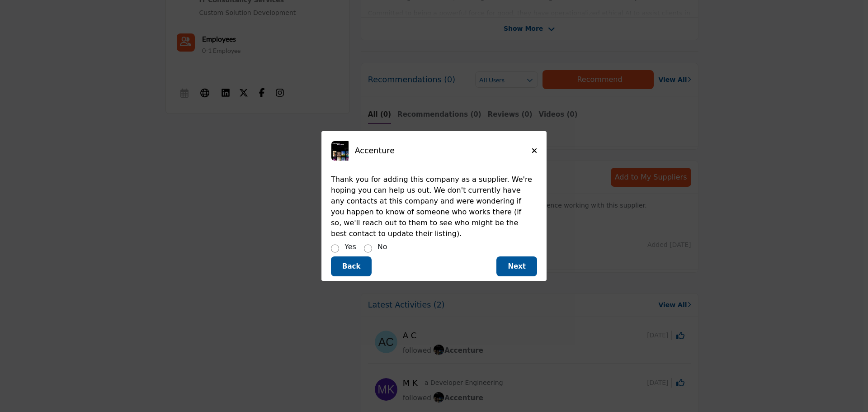  What do you see at coordinates (432, 205) in the screenshot?
I see `label: Thank you for adding this company as a supplier. We're hoping you can help us out. We don't curre...` at bounding box center [432, 205].